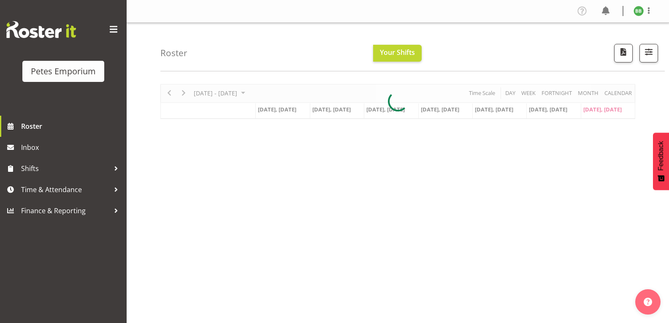 This screenshot has height=323, width=669. Describe the element at coordinates (397, 52) in the screenshot. I see `span: Your Shifts` at that location.